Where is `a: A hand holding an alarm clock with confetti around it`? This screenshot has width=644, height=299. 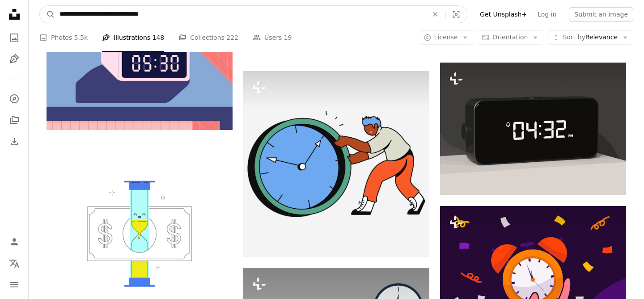 a: A hand holding an alarm clock with confetti around it is located at coordinates (533, 290).